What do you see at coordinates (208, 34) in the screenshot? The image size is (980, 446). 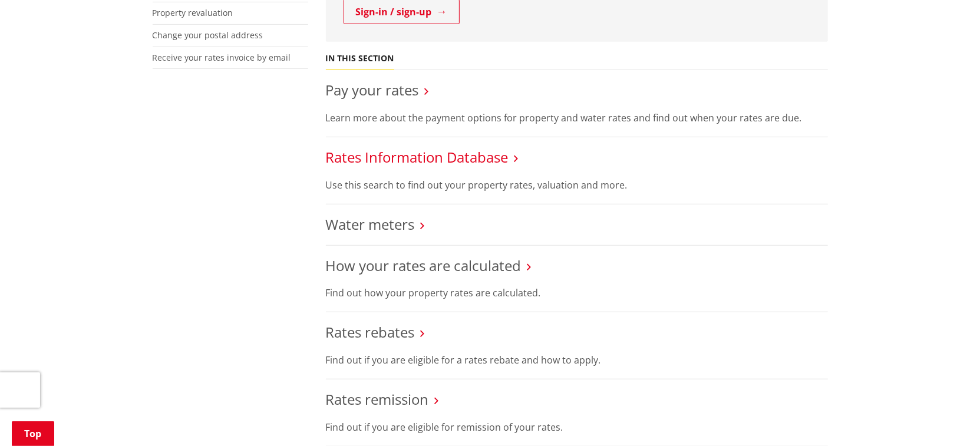 I see `a: Change your postal address` at bounding box center [208, 34].